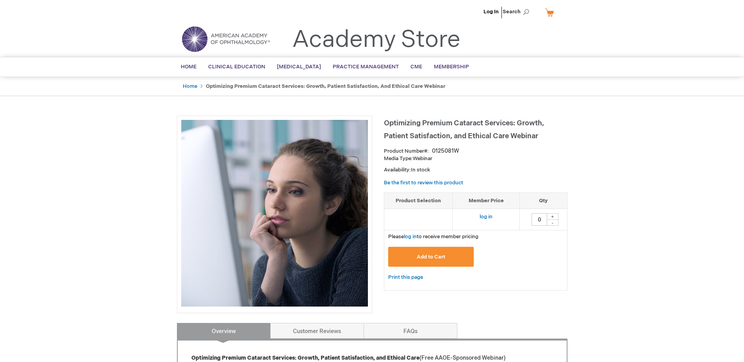  I want to click on span: CME, so click(416, 67).